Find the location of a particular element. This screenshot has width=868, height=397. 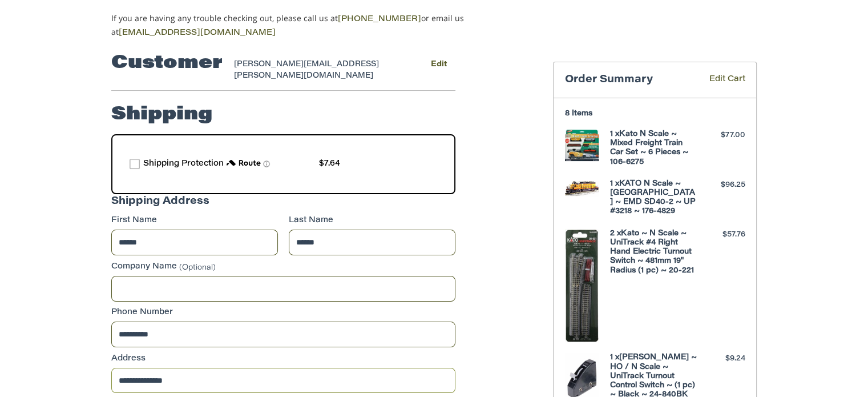

small: (Optional) is located at coordinates (197, 266).